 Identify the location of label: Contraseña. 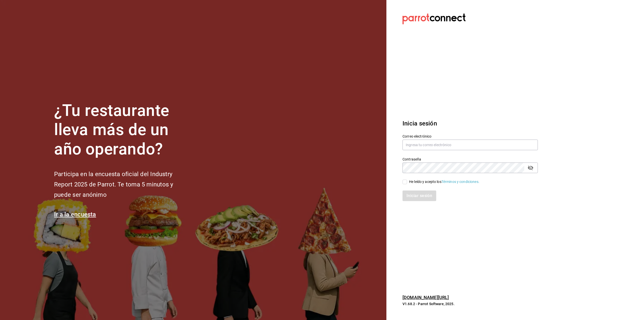
(470, 159).